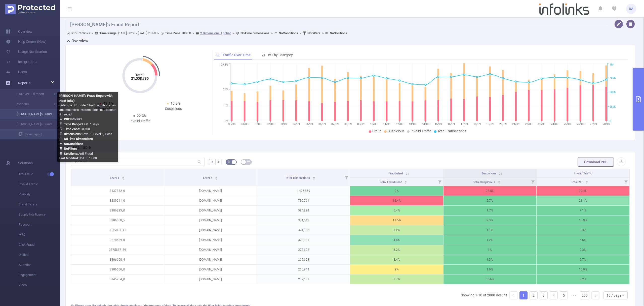  What do you see at coordinates (303, 260) in the screenshot?
I see `p: 265,608` at bounding box center [303, 260].